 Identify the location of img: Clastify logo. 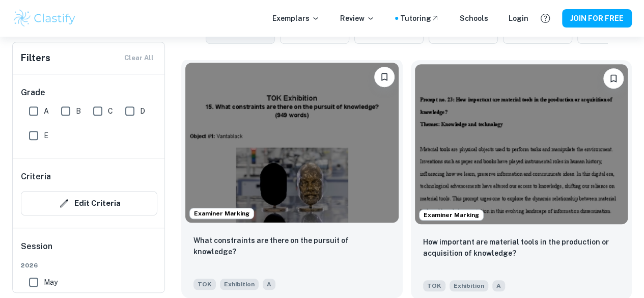
(45, 19).